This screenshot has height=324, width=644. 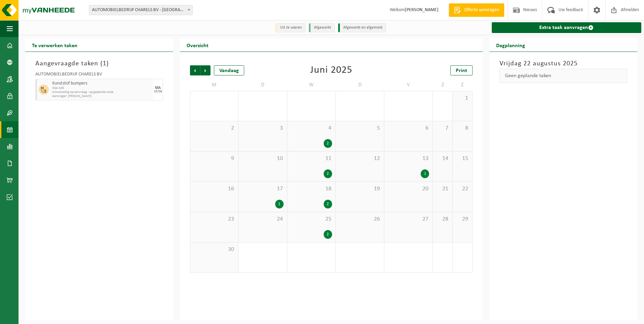 I want to click on div: Juni 2025, so click(x=331, y=70).